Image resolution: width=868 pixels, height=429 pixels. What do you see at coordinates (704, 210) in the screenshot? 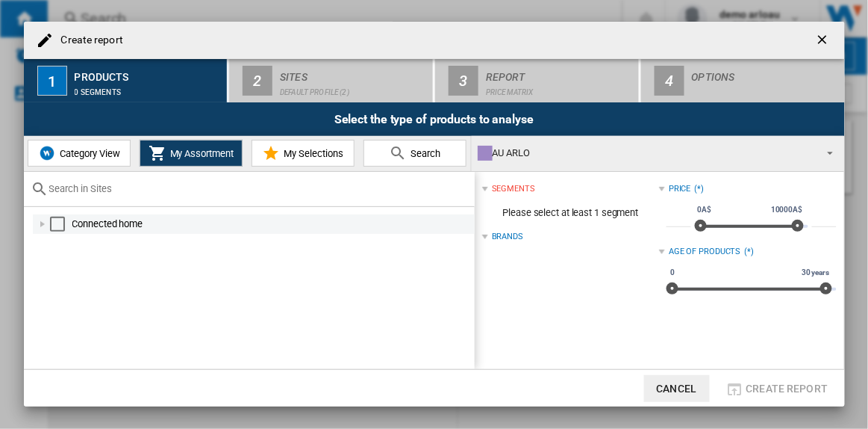
I see `span: 0A$` at bounding box center [704, 210].